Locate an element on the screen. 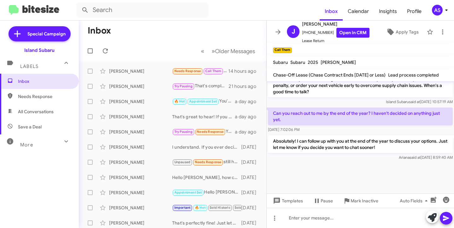 The image size is (454, 228). span: Special Campaign is located at coordinates (46, 34).